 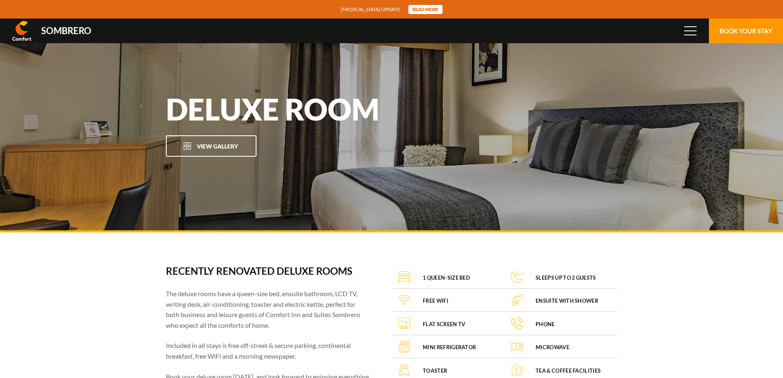 What do you see at coordinates (545, 324) in the screenshot?
I see `h4: Phone` at bounding box center [545, 324].